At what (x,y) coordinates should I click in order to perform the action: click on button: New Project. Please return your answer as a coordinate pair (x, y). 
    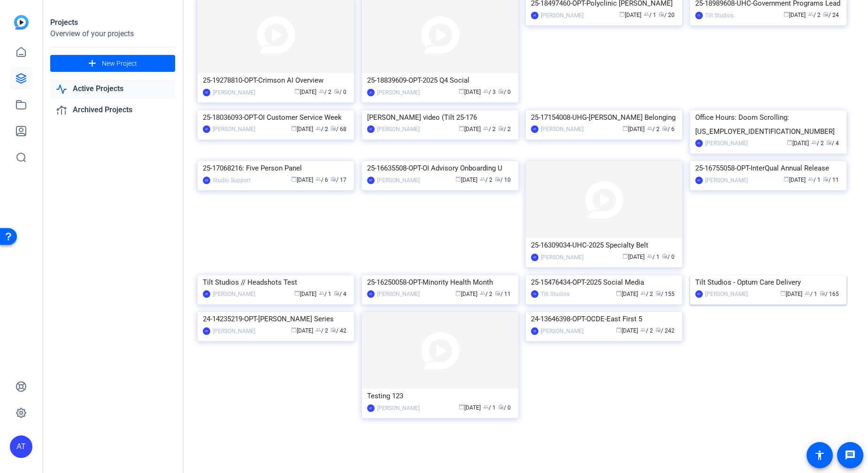
    Looking at the image, I should click on (113, 63).